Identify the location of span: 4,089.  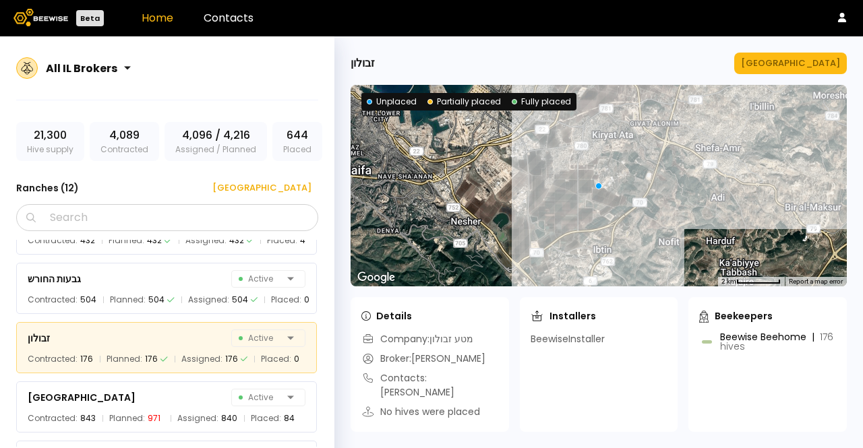
(124, 135).